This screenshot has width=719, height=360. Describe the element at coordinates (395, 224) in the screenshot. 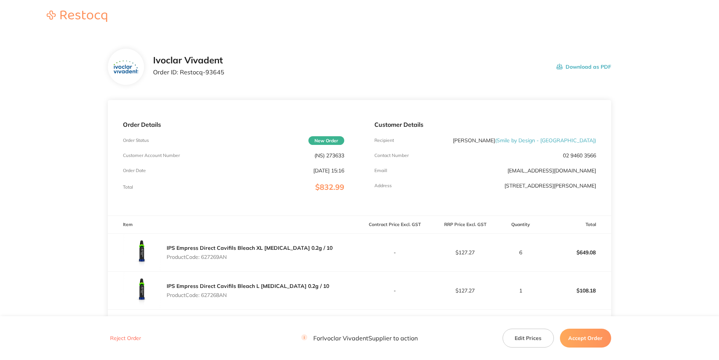

I see `th: Contract Price Excl. GST` at that location.